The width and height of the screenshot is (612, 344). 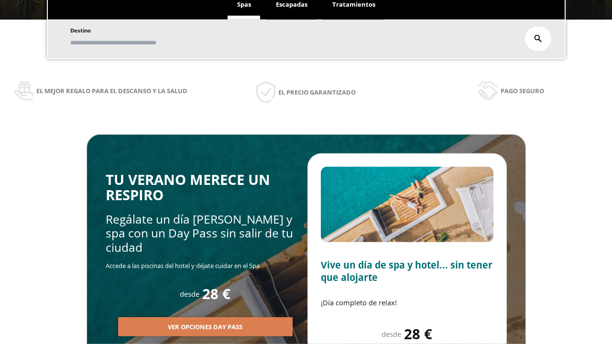 What do you see at coordinates (112, 91) in the screenshot?
I see `span: El mejor regalo para el descanso y la salud` at bounding box center [112, 91].